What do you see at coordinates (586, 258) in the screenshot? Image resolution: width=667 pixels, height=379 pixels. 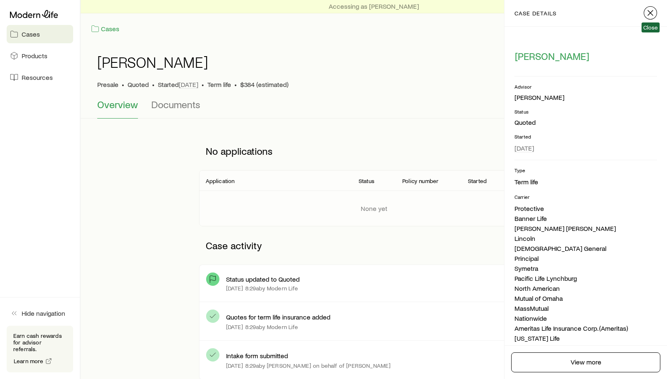 I see `li: Principal` at bounding box center [586, 258].